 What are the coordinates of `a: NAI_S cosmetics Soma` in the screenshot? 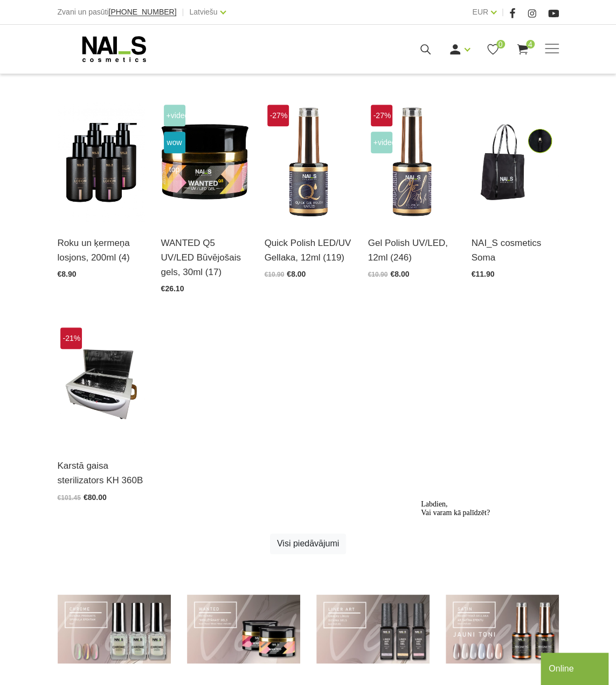 It's located at (515, 251).